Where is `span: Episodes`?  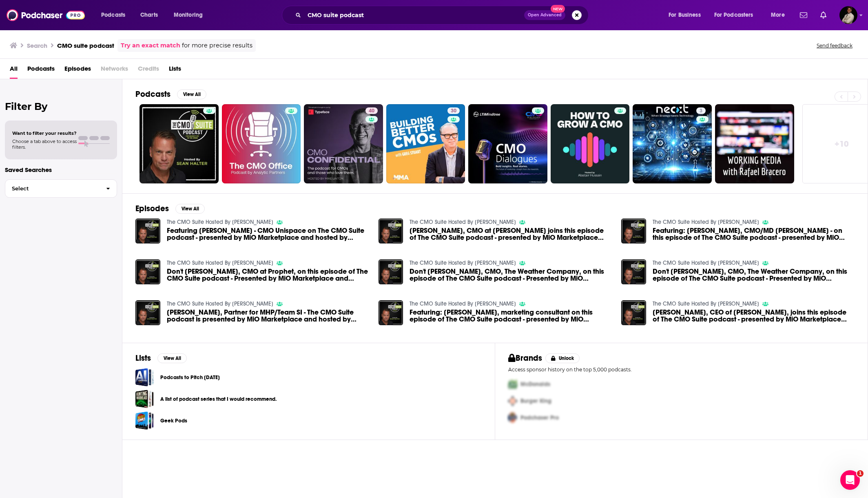
span: Episodes is located at coordinates (77, 70).